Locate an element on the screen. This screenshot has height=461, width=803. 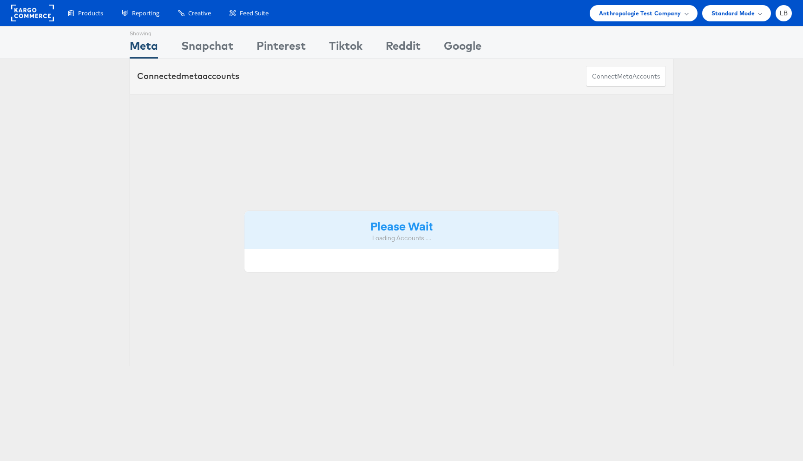
div: Pinterest is located at coordinates (281, 48).